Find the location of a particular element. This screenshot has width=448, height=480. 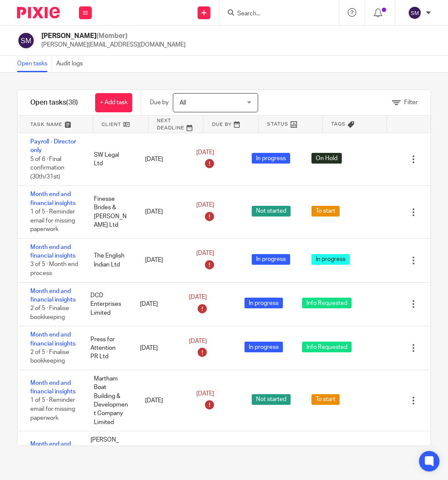

span: Status is located at coordinates (278, 124).